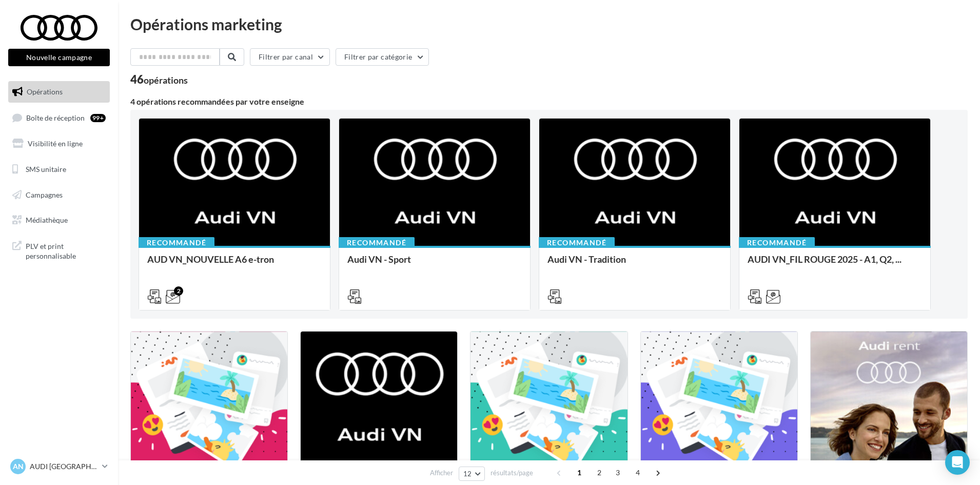 The height and width of the screenshot is (485, 980). I want to click on span: Campagnes, so click(44, 194).